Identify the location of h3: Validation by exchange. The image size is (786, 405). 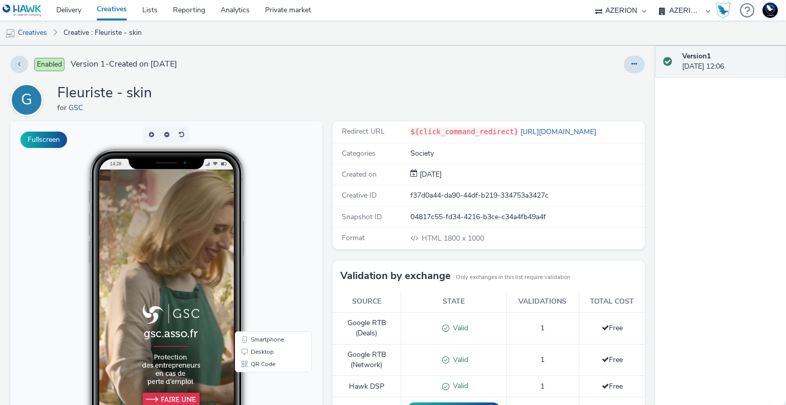
(396, 276).